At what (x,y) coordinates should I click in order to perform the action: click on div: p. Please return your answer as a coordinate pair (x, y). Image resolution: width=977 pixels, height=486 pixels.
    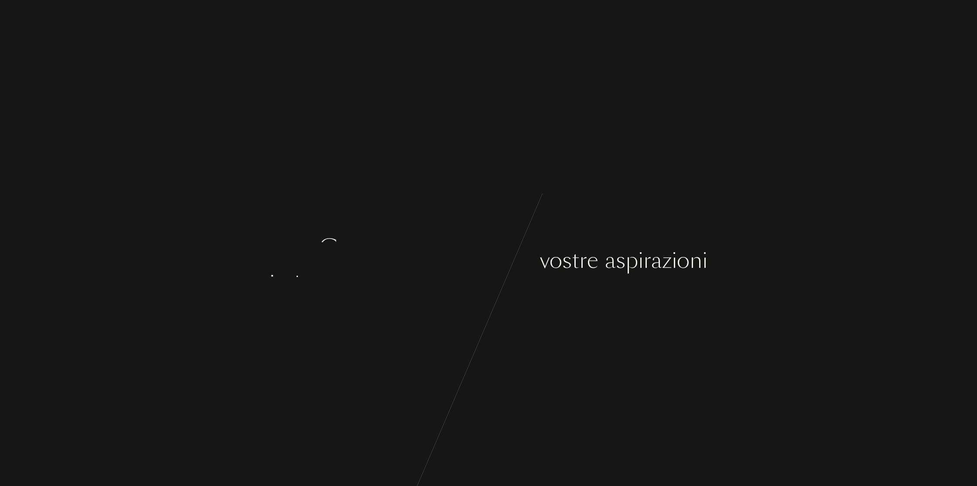
    Looking at the image, I should click on (632, 260).